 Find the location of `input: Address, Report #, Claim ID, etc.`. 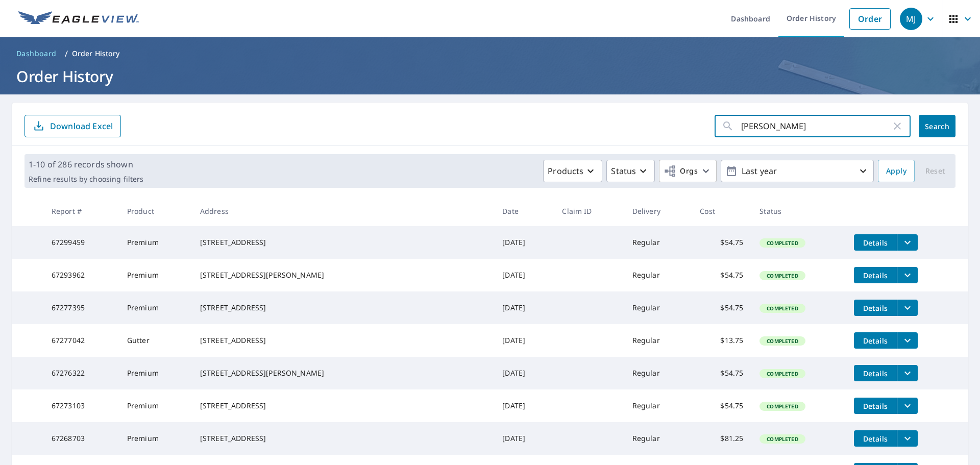

input: Address, Report #, Claim ID, etc. is located at coordinates (817, 126).